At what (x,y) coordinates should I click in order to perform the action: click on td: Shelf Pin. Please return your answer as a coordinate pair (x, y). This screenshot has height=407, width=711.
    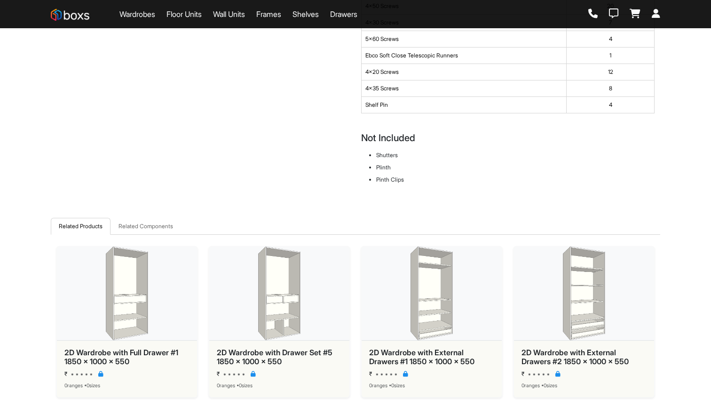
    Looking at the image, I should click on (464, 104).